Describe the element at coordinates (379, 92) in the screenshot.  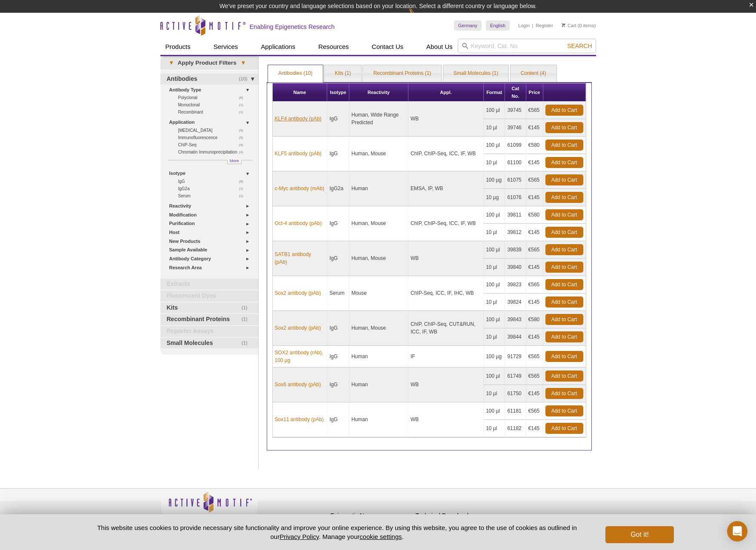
I see `th: Reactivity` at that location.